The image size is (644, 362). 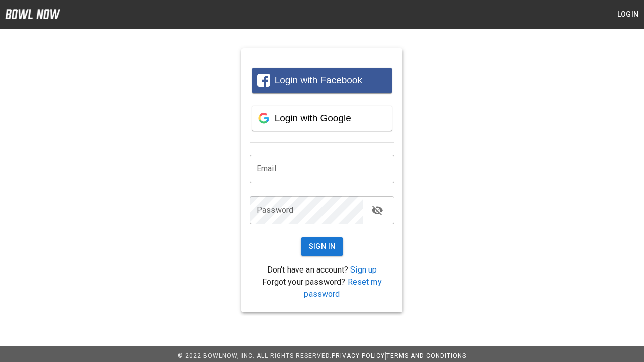 I want to click on span: © 2022 BowlNow, Inc. All Rights Reserved., so click(x=254, y=356).